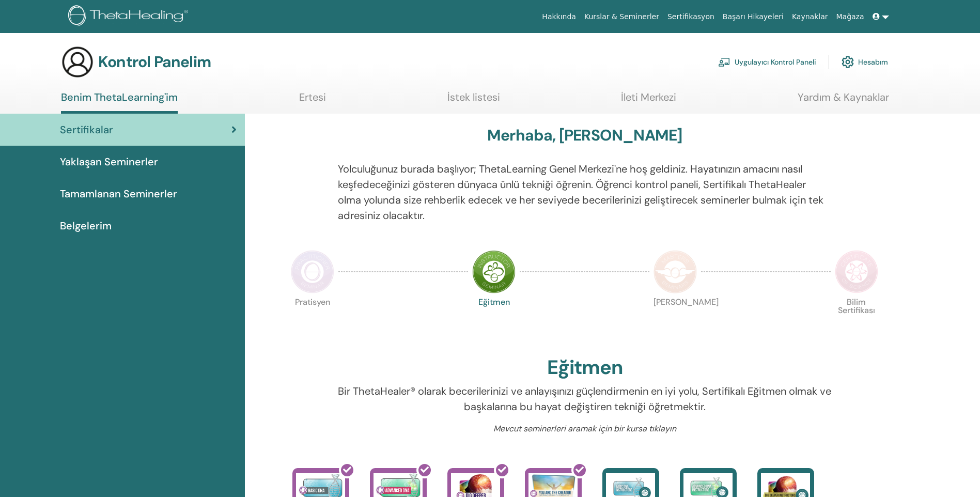  Describe the element at coordinates (155, 62) in the screenshot. I see `h3: Kontrol Panelim` at that location.